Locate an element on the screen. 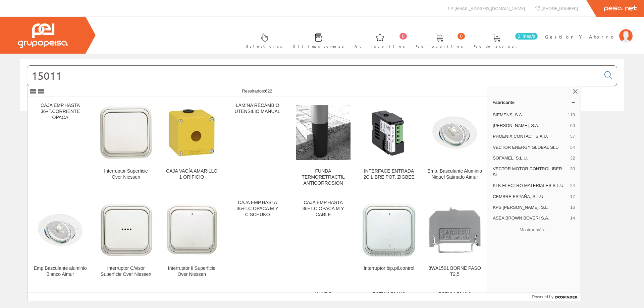  a: Gestion Y Ahorro is located at coordinates (589, 31).